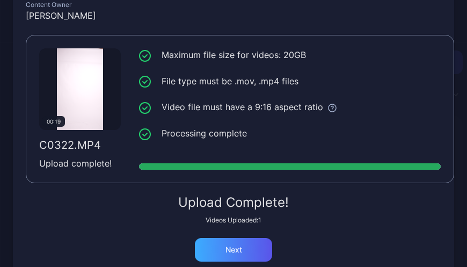  I want to click on li: File type must be .mov, .mp4 files, so click(290, 81).